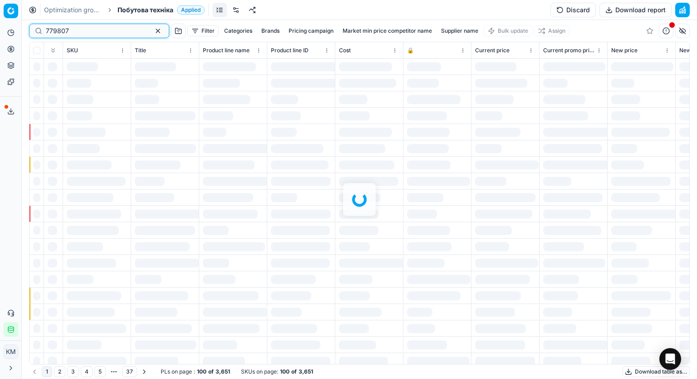 The height and width of the screenshot is (379, 697). I want to click on span: Побутова техніка, so click(145, 10).